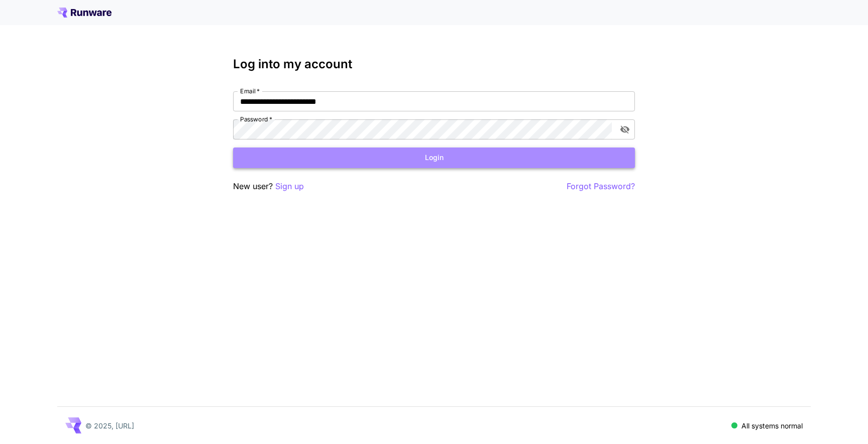  I want to click on button: toggle password visibility, so click(625, 129).